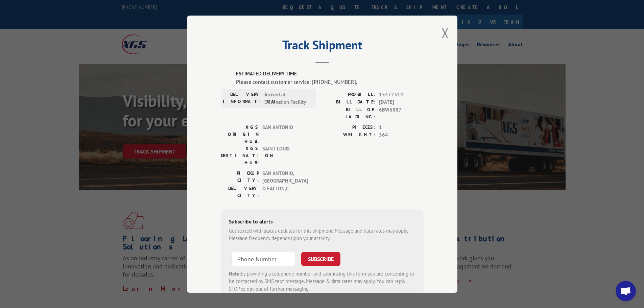 This screenshot has width=644, height=308. What do you see at coordinates (401, 113) in the screenshot?
I see `span: 6BW6887` at bounding box center [401, 113].